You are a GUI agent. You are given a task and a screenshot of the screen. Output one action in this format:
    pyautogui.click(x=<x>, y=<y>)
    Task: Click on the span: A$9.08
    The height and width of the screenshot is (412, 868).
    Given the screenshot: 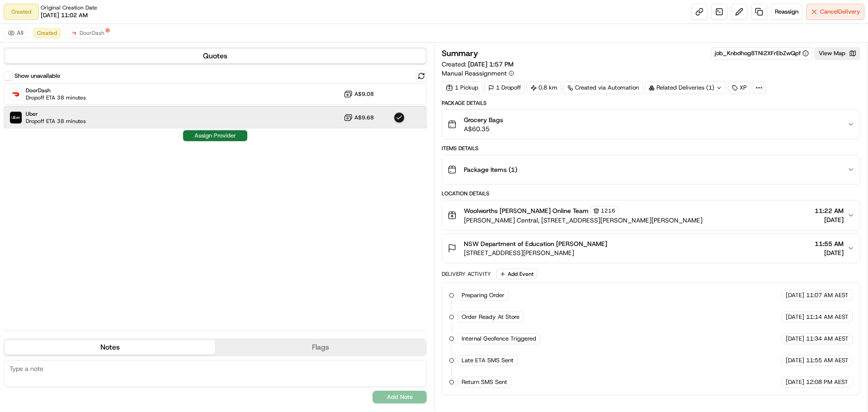 What is the action you would take?
    pyautogui.click(x=364, y=94)
    